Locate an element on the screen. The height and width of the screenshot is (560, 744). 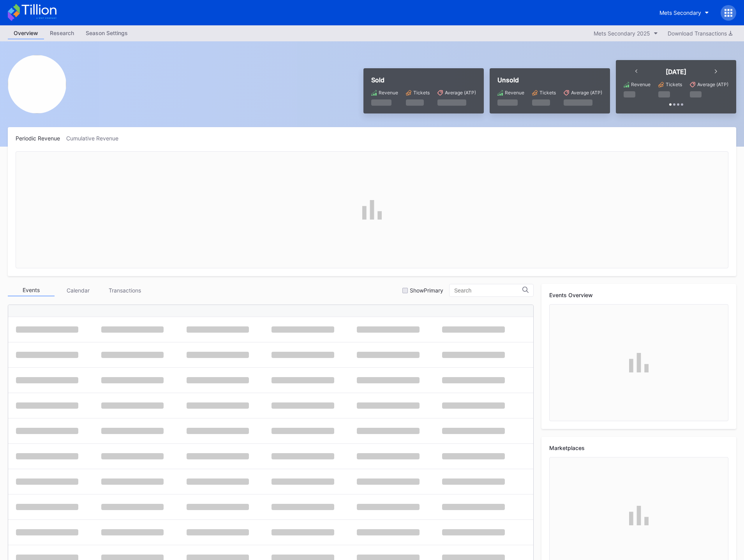
a: Overview is located at coordinates (26, 33).